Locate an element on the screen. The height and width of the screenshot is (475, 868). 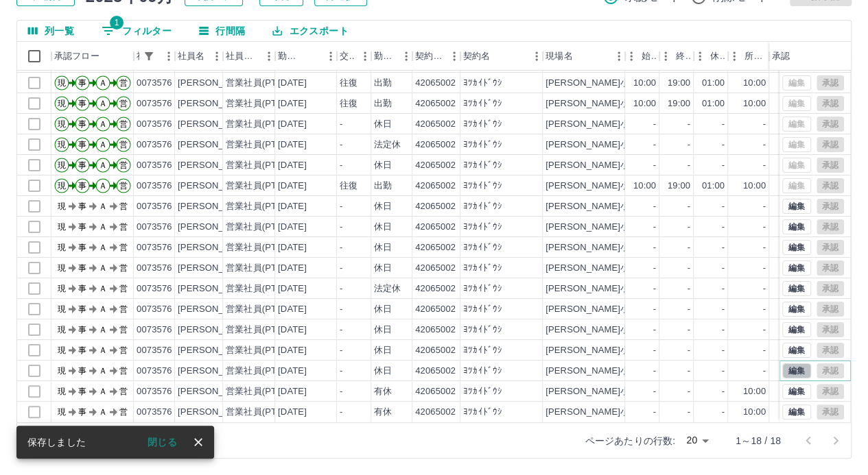
div: 契約名 is located at coordinates (476, 57).